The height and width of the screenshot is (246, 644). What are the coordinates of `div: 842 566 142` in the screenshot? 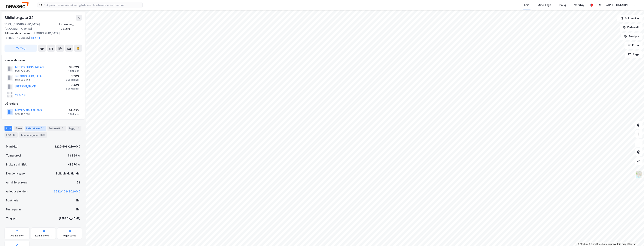 It's located at (22, 80).